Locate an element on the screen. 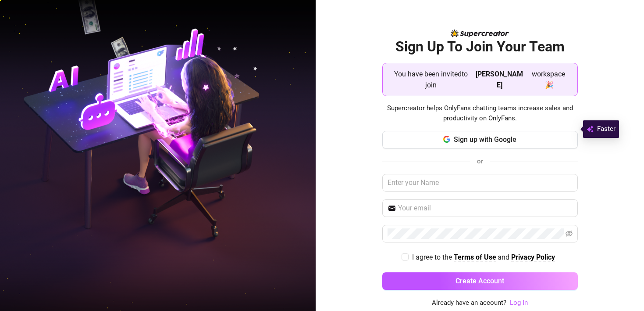 This screenshot has height=311, width=644. span: or is located at coordinates (480, 161).